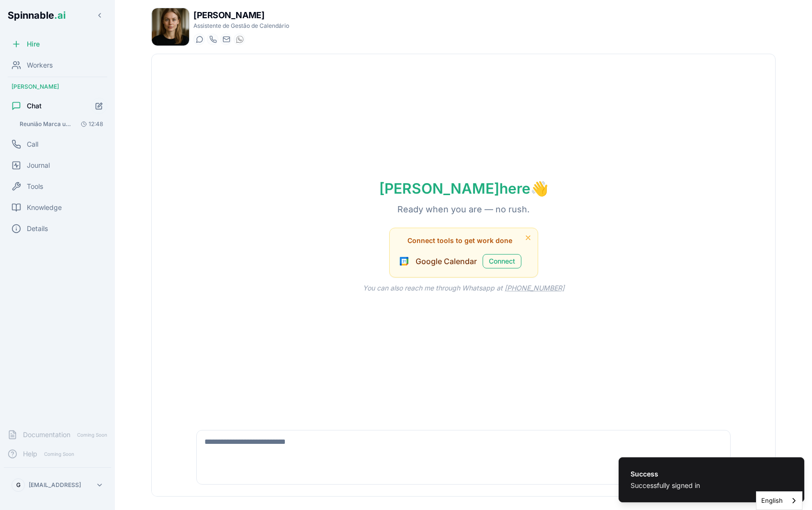  I want to click on span: Connect tools to get work done, so click(460, 241).